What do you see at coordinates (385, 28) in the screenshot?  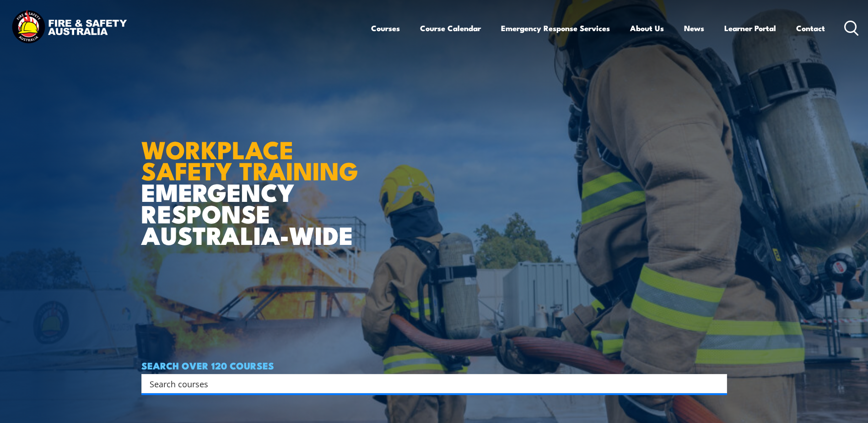 I see `a: Courses` at bounding box center [385, 28].